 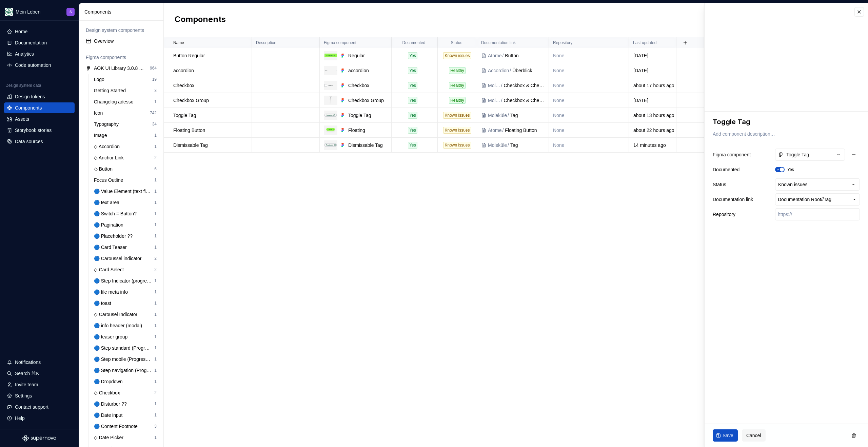 I want to click on div: S, so click(x=71, y=12).